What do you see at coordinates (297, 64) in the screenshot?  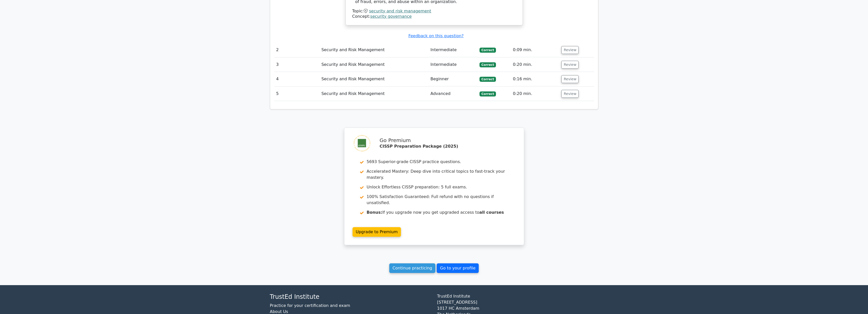 I see `td: 3` at bounding box center [297, 64].